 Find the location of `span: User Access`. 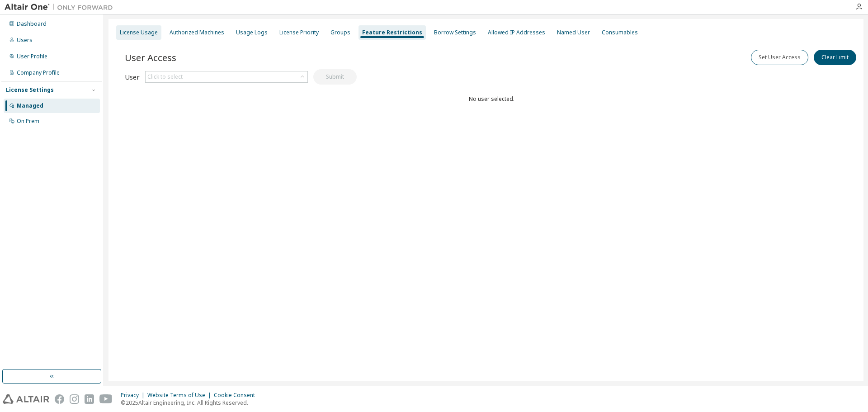

span: User Access is located at coordinates (150, 57).